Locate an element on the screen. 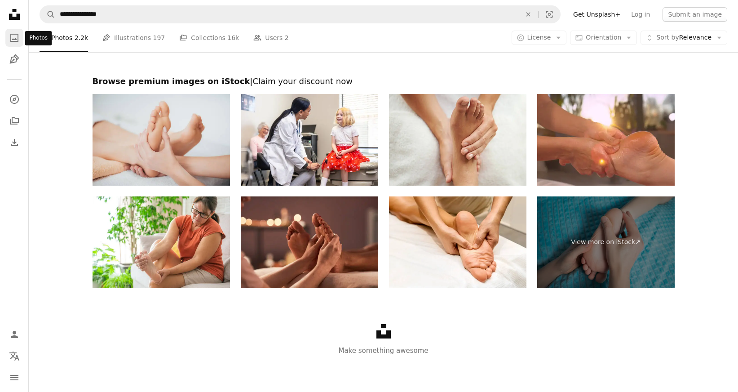 This screenshot has width=738, height=392. a: Collections 16k is located at coordinates (209, 38).